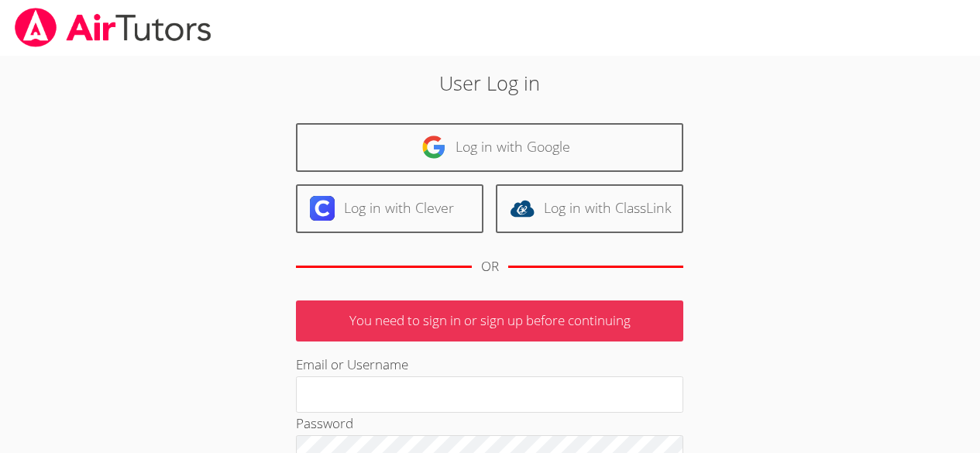 This screenshot has width=980, height=453. I want to click on a: Log in with ClassLink, so click(590, 208).